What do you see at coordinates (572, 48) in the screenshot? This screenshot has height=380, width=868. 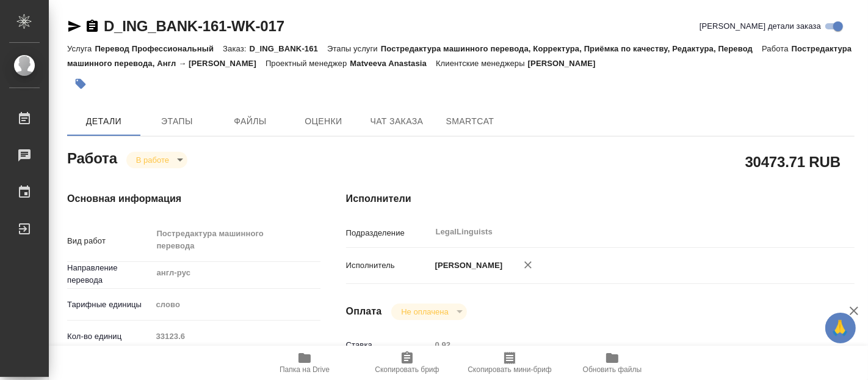 I see `p: Постредактура машинного перевода, Корректура, Приёмка по качеству, Редактура, Перевод` at bounding box center [572, 48].